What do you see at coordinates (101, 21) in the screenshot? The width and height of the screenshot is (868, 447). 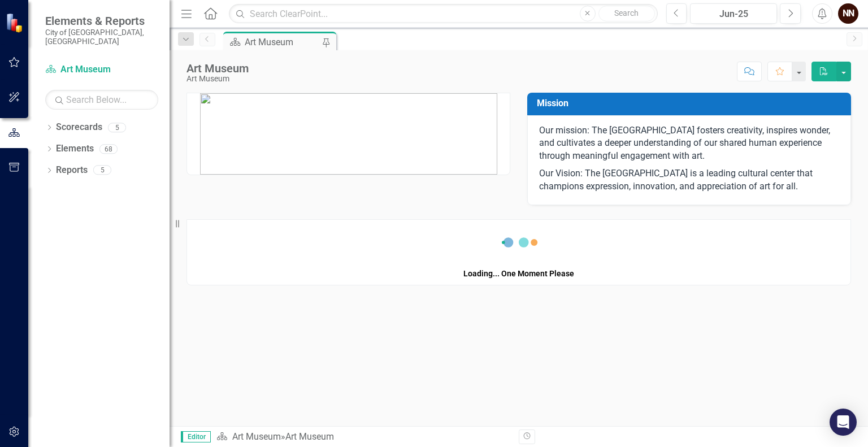 I see `span: Elements & Reports` at bounding box center [101, 21].